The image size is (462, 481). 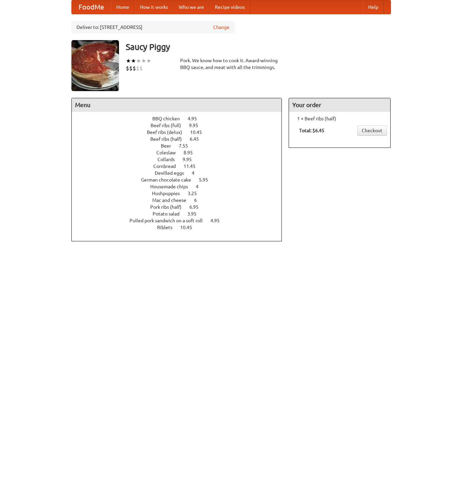 What do you see at coordinates (230, 7) in the screenshot?
I see `a: Recipe videos` at bounding box center [230, 7].